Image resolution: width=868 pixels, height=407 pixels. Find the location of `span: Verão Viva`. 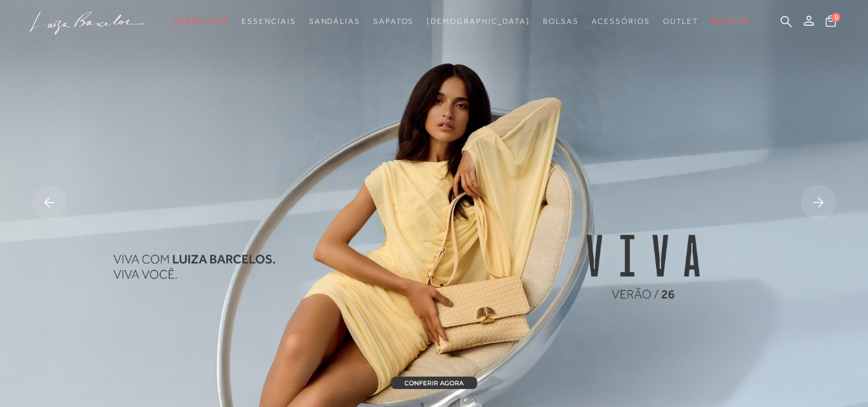

span: Verão Viva is located at coordinates (201, 21).